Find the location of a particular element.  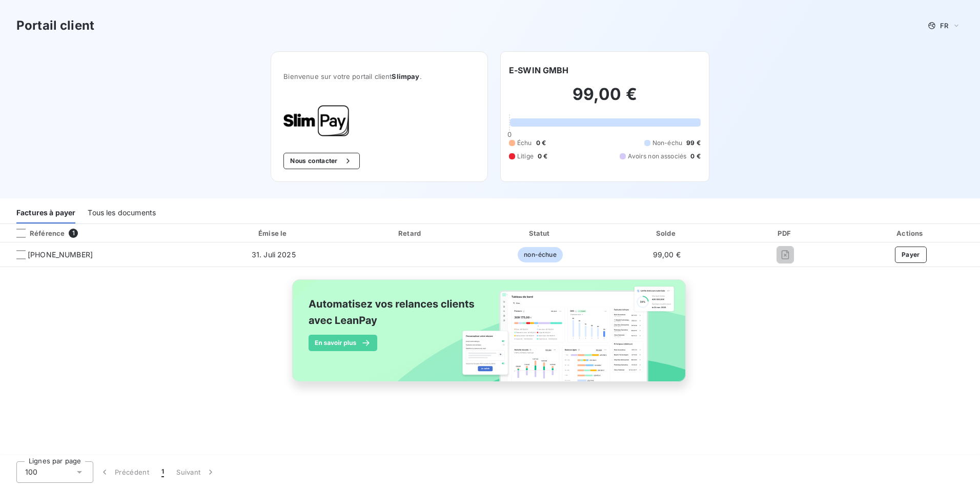

h3: Portail client is located at coordinates (55, 25).